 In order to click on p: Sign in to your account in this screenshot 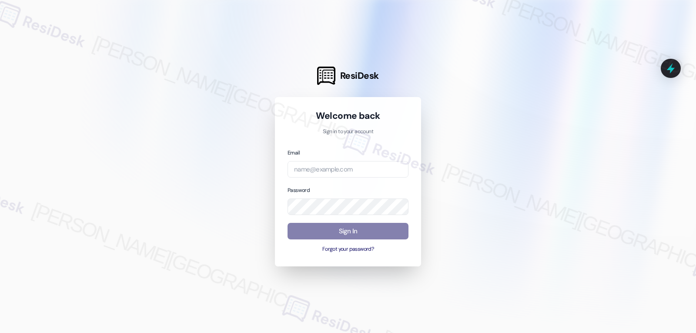, I will do `click(348, 132)`.